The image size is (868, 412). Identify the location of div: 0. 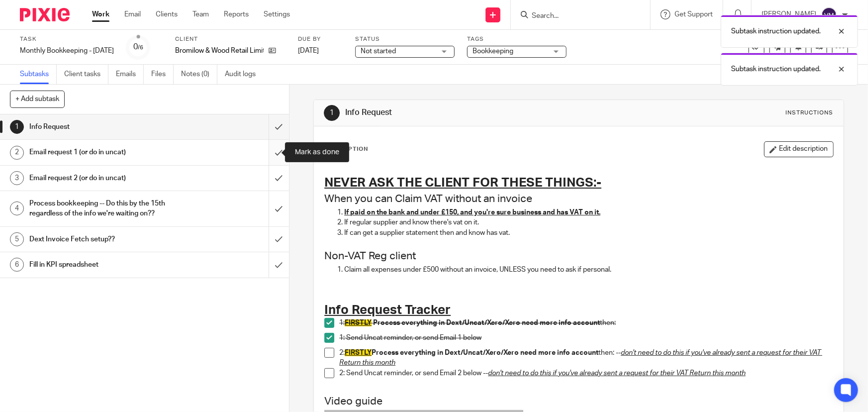
(138, 47).